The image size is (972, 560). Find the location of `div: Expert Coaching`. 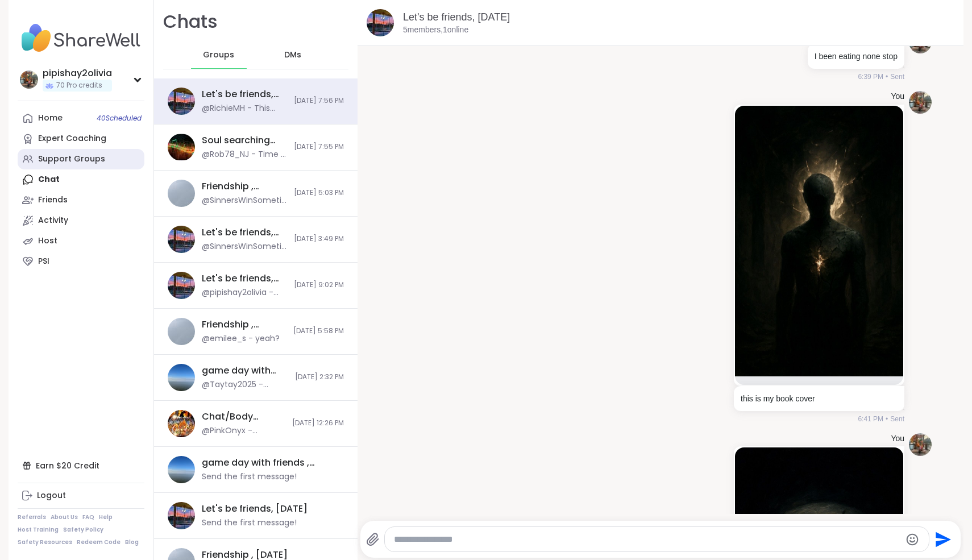

div: Expert Coaching is located at coordinates (72, 139).